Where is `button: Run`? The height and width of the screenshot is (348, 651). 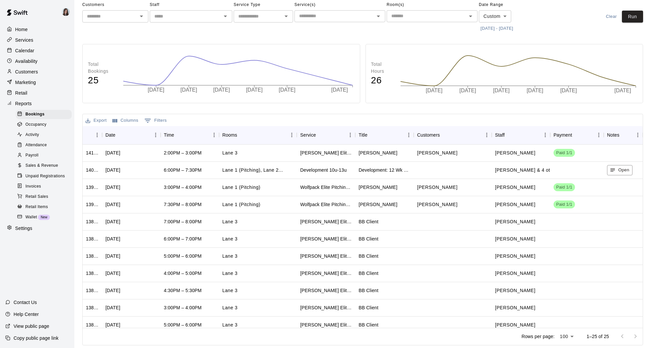 button: Run is located at coordinates (632, 17).